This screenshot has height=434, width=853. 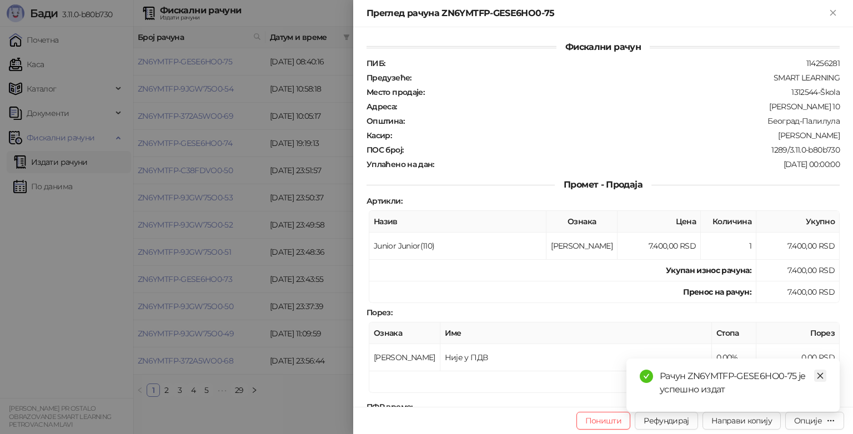 What do you see at coordinates (659, 222) in the screenshot?
I see `th: Цена` at bounding box center [659, 222].